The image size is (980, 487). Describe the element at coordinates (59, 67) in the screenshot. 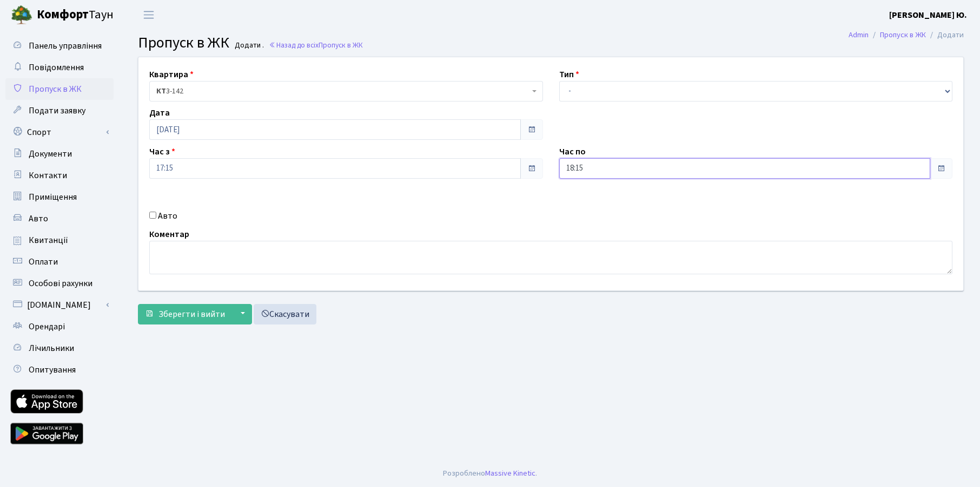

I see `a: Повідомлення` at that location.